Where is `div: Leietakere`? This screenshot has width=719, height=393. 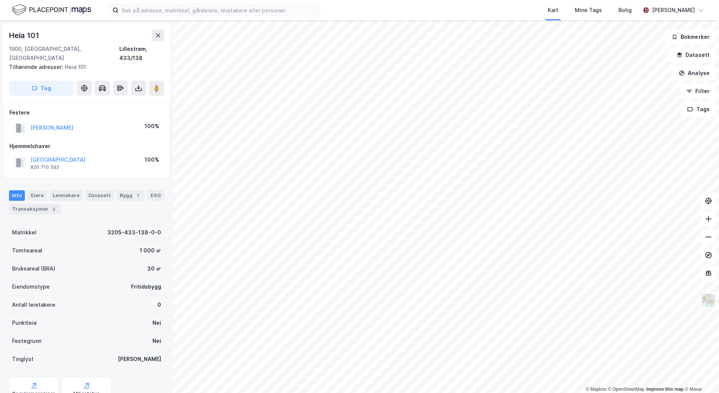 div: Leietakere is located at coordinates (66, 195).